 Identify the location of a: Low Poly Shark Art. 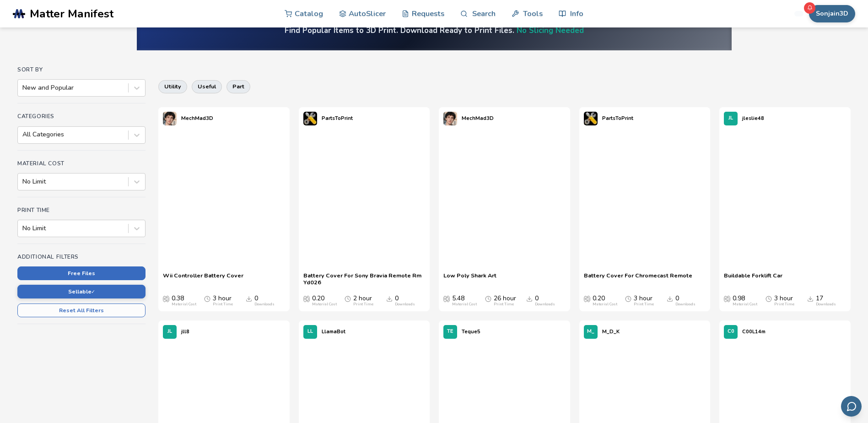
(470, 278).